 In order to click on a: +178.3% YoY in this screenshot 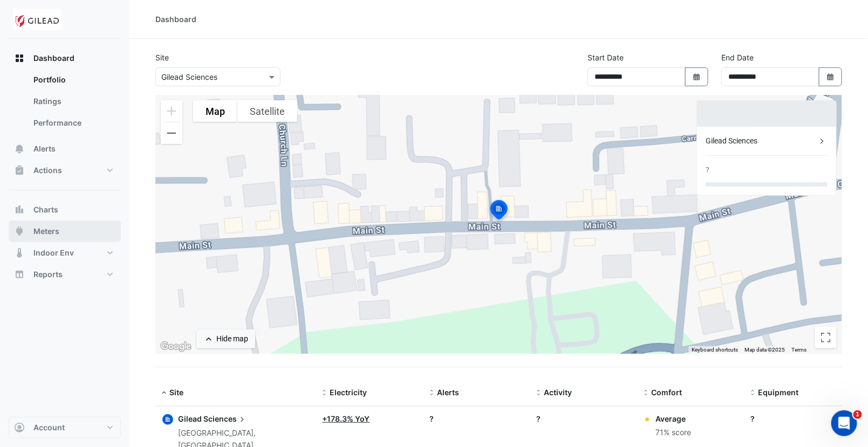, I will do `click(346, 419)`.